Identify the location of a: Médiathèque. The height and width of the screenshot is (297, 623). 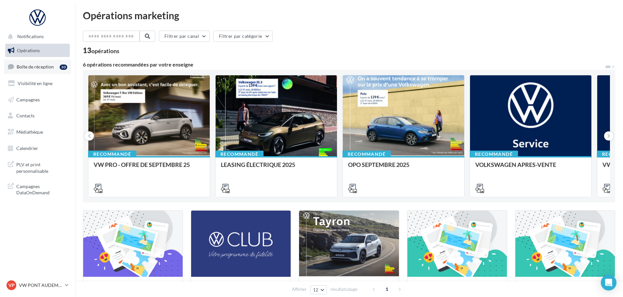
(37, 132).